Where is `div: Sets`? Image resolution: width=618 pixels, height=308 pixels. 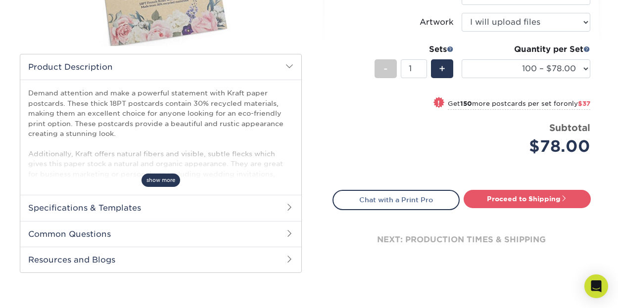
div: Sets is located at coordinates (414, 50).